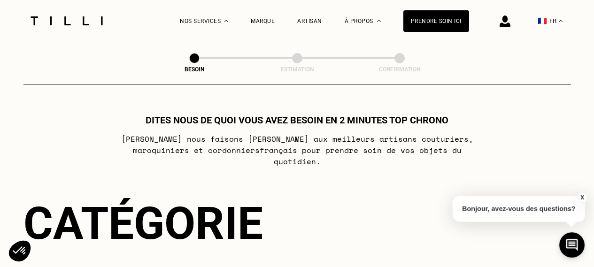 The width and height of the screenshot is (594, 267). What do you see at coordinates (297, 70) in the screenshot?
I see `div: Estimation` at bounding box center [297, 70].